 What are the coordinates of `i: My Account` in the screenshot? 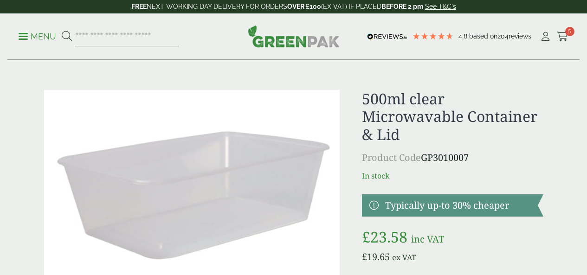 It's located at (545, 37).